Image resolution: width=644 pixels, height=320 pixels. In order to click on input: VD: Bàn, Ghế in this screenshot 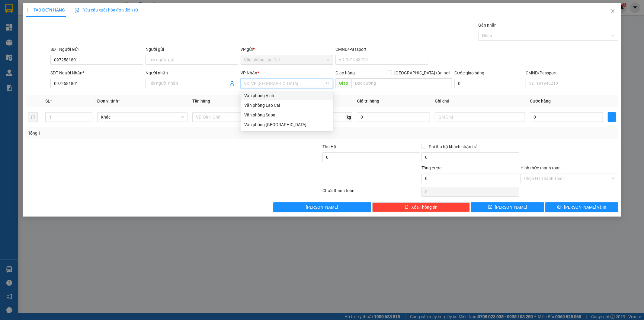, I will do `click(238, 117)`.